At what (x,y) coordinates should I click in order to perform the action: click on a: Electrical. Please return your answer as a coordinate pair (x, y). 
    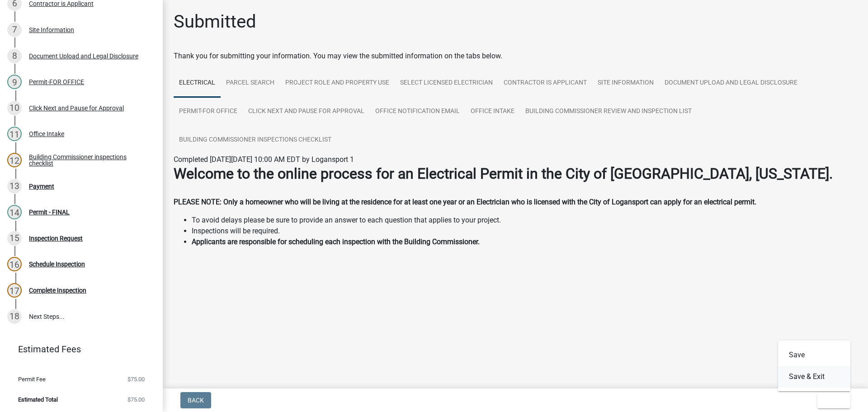
    Looking at the image, I should click on (197, 83).